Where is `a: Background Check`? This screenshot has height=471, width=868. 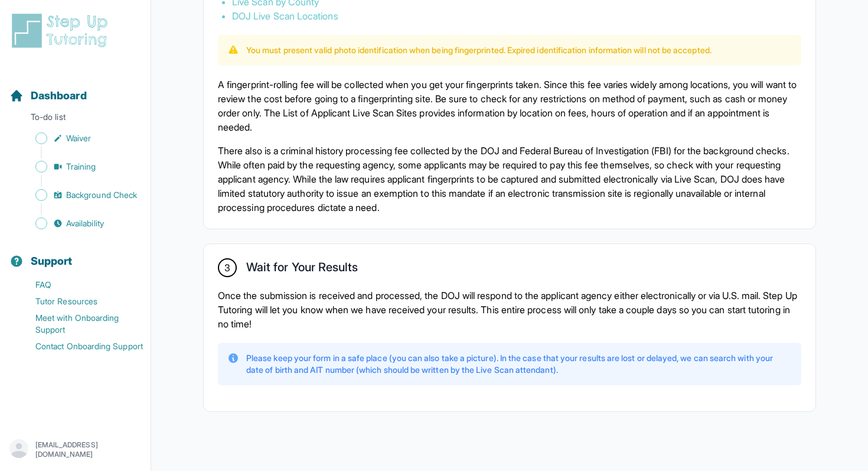 a: Background Check is located at coordinates (80, 195).